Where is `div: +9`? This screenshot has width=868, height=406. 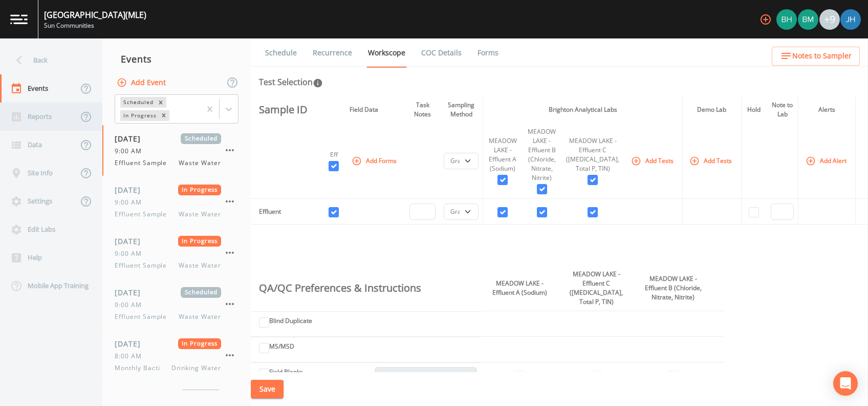
div: +9 is located at coordinates (830, 19).